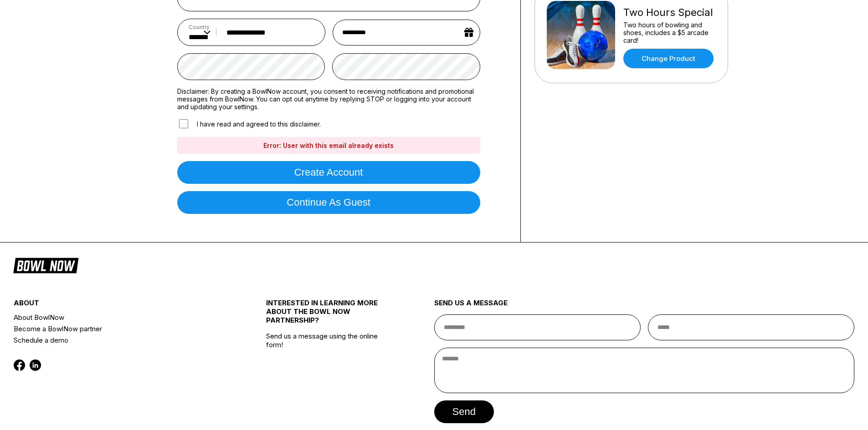 The image size is (868, 430). I want to click on button: Continue as guest, so click(328, 202).